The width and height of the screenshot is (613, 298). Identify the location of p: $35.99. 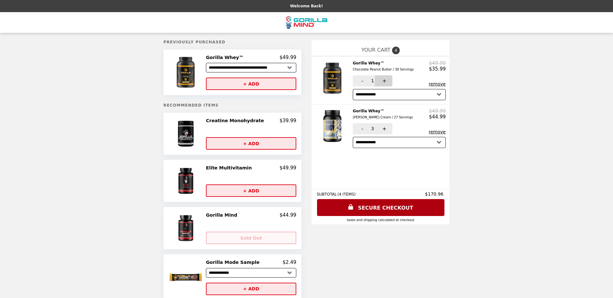
(437, 69).